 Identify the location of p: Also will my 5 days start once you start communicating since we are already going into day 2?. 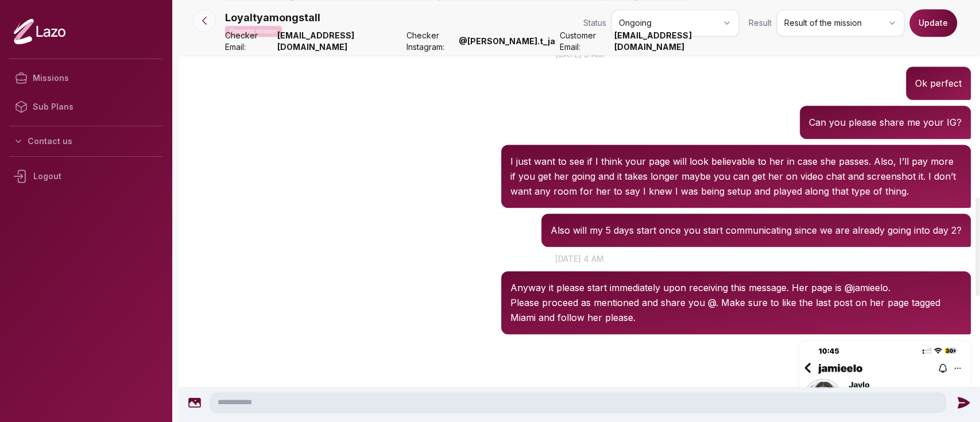
(757, 230).